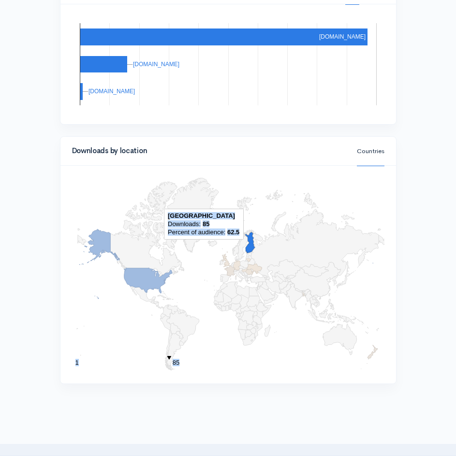  What do you see at coordinates (233, 232) in the screenshot?
I see `text: 62.5` at bounding box center [233, 232].